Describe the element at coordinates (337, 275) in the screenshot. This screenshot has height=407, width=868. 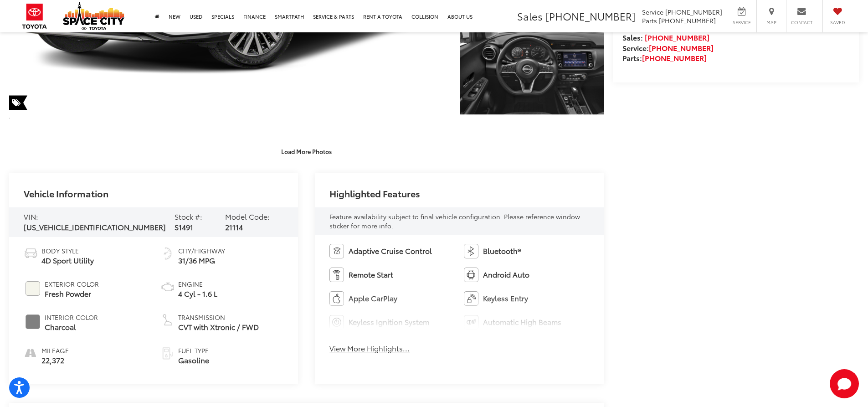
I see `img: Remote Start` at that location.